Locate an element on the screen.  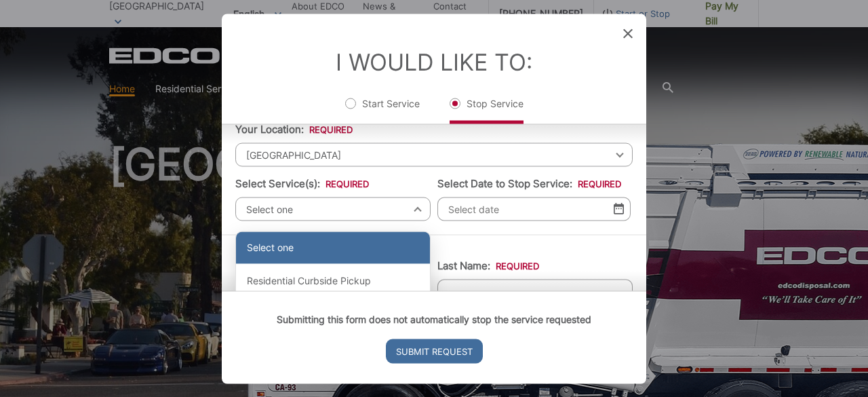
input: Select date is located at coordinates (534, 208).